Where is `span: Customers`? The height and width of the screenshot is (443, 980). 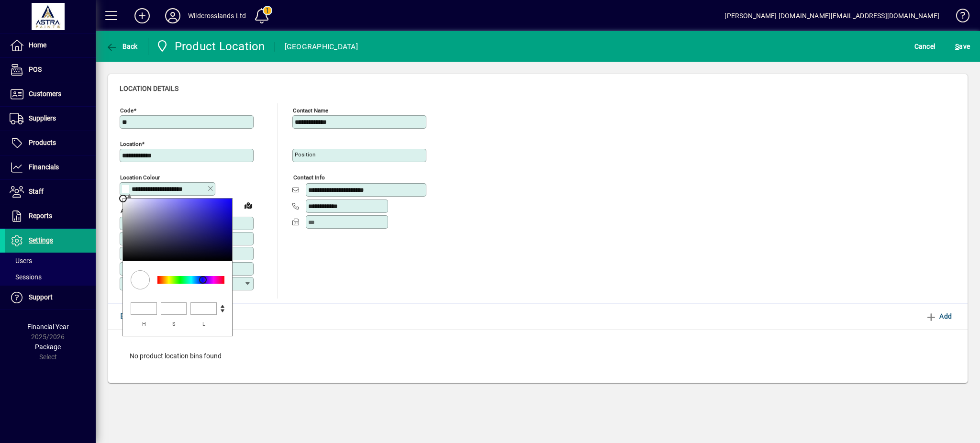 span: Customers is located at coordinates (45, 94).